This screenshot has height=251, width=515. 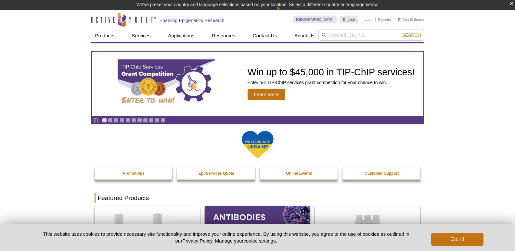 I want to click on li: (0 items), so click(x=411, y=19).